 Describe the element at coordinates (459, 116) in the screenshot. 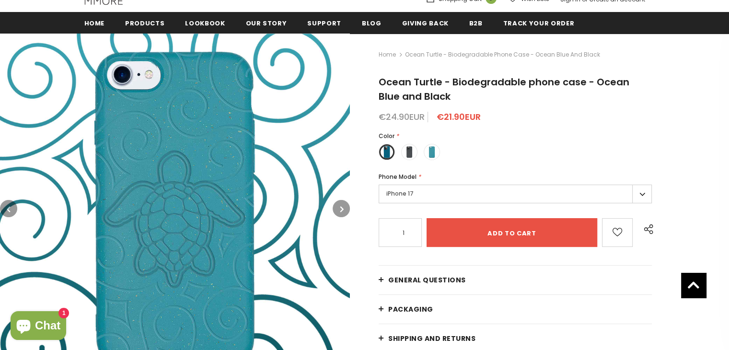

I see `span: €21.90EUR` at that location.